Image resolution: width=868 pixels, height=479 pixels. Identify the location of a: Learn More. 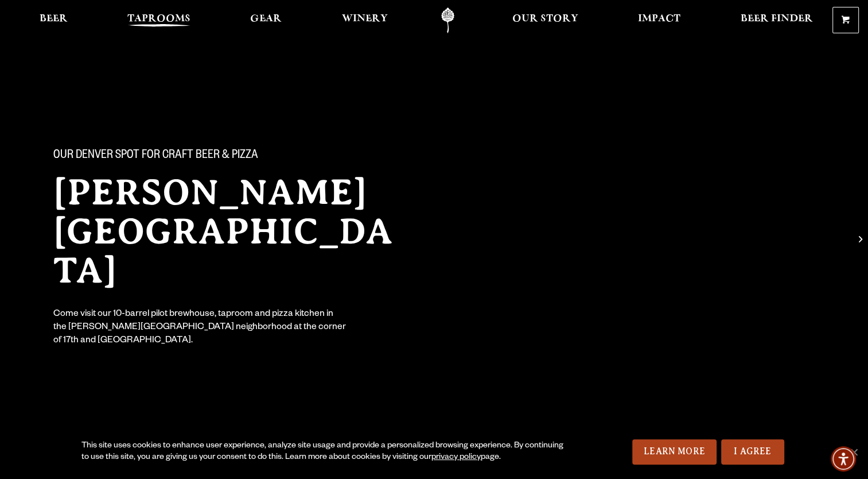
(674, 452).